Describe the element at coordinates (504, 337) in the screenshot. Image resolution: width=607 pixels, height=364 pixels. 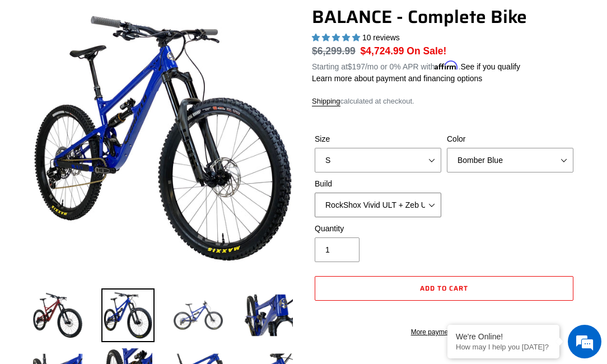
I see `div: We're Online!` at that location.